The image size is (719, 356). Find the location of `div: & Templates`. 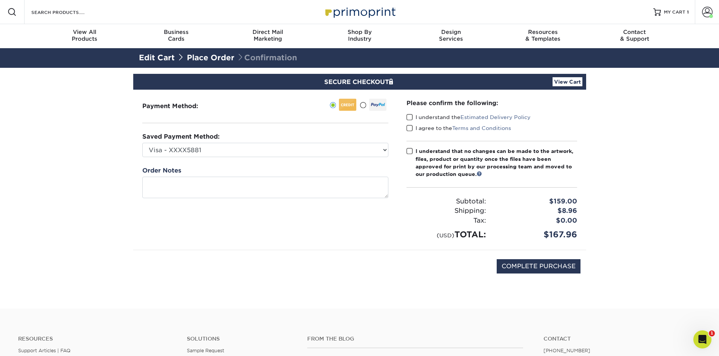

div: & Templates is located at coordinates (542, 35).